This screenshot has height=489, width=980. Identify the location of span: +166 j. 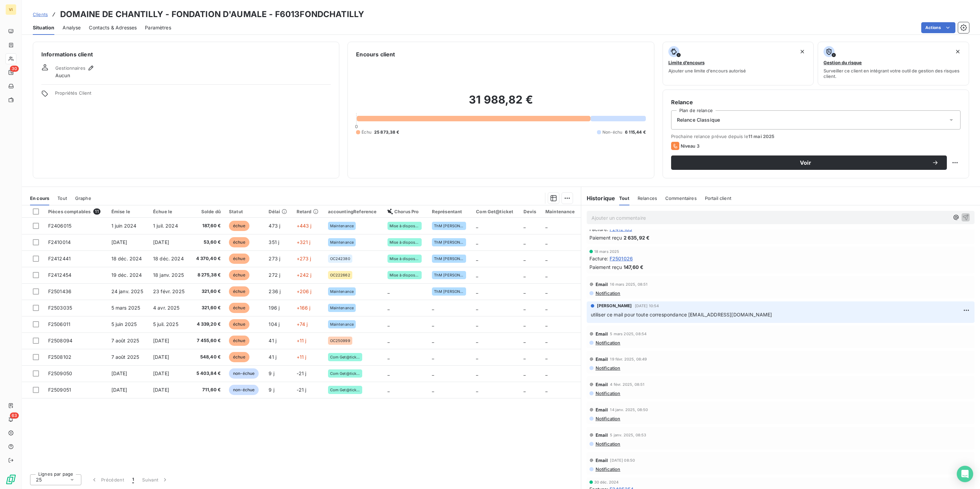
(304, 308).